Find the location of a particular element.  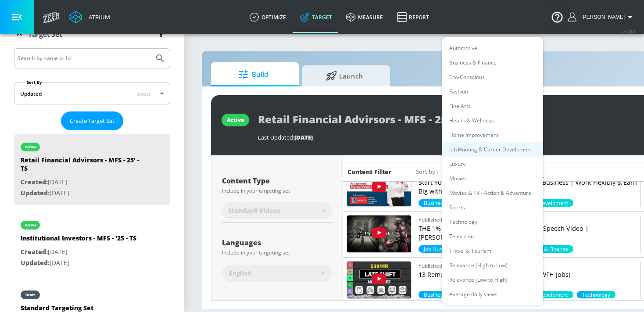

li: Home Improvement is located at coordinates (493, 135).